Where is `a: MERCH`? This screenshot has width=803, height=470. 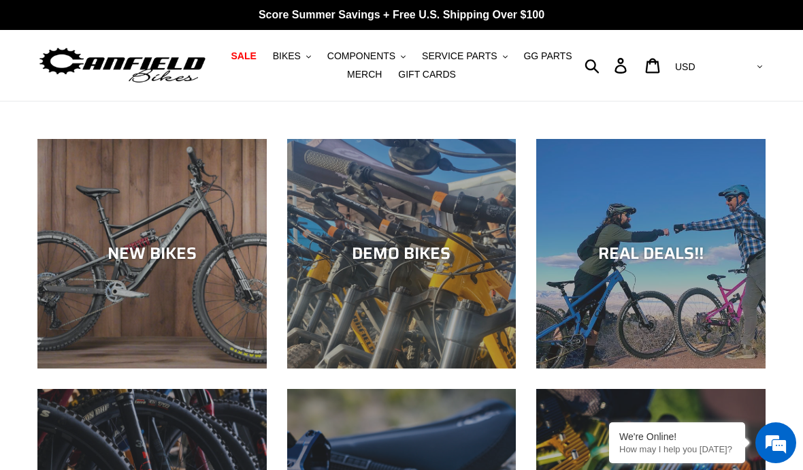 a: MERCH is located at coordinates (364, 74).